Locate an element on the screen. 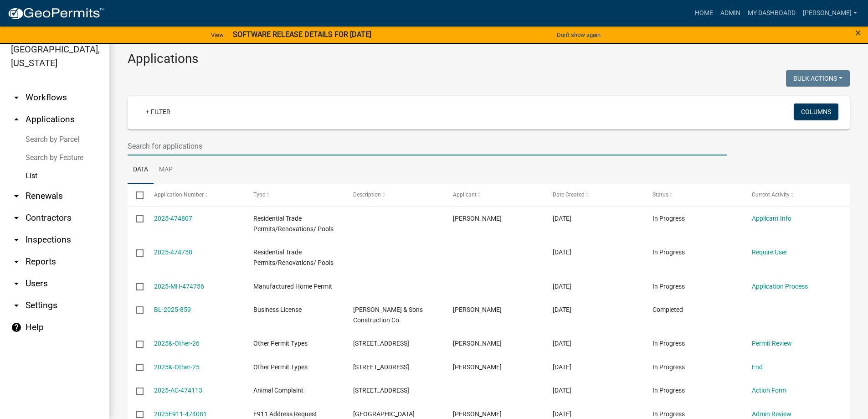 Image resolution: width=868 pixels, height=419 pixels. button: Close is located at coordinates (858, 33).